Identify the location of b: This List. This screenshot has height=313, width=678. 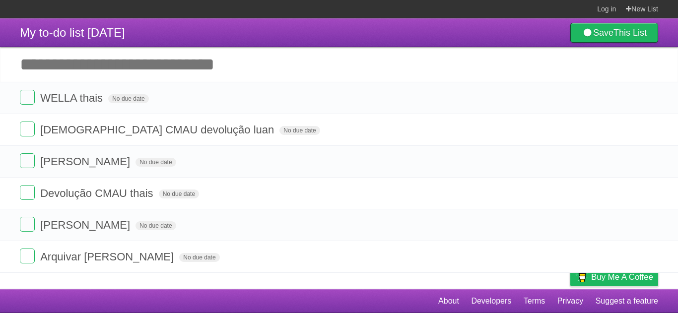
(630, 33).